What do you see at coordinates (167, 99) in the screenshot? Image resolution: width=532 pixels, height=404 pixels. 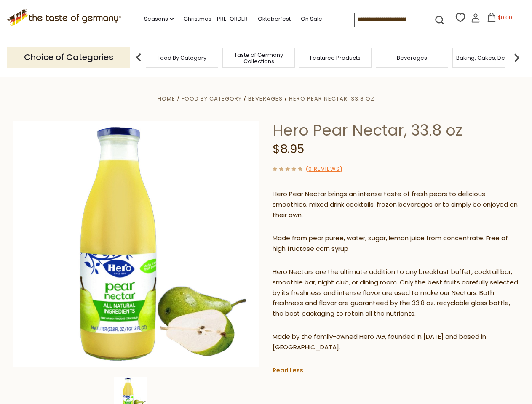 I see `a: Home` at bounding box center [167, 99].